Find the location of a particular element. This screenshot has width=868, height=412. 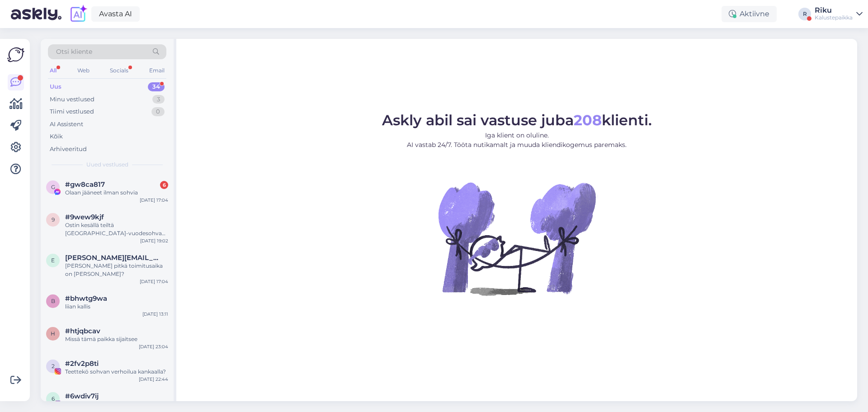

span: 9 is located at coordinates (53, 219).